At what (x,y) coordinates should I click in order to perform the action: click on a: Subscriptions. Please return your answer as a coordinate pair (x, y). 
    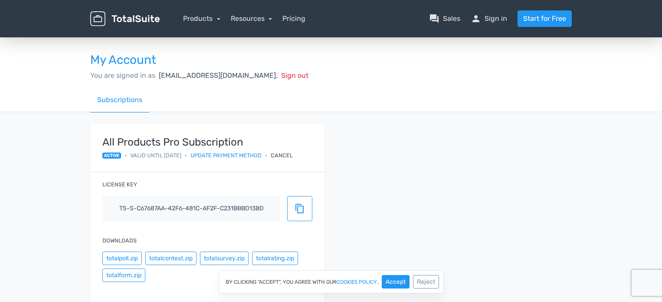
    Looking at the image, I should click on (120, 100).